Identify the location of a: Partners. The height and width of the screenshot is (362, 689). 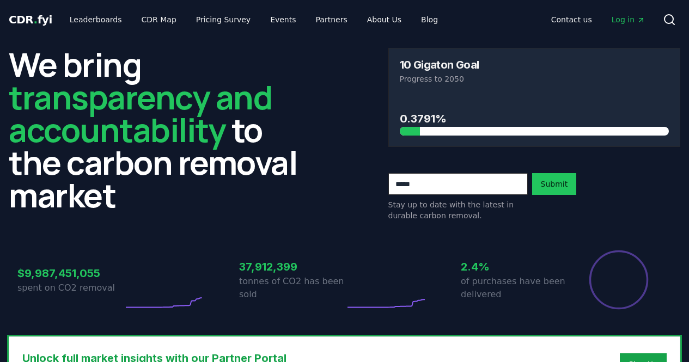
(332, 20).